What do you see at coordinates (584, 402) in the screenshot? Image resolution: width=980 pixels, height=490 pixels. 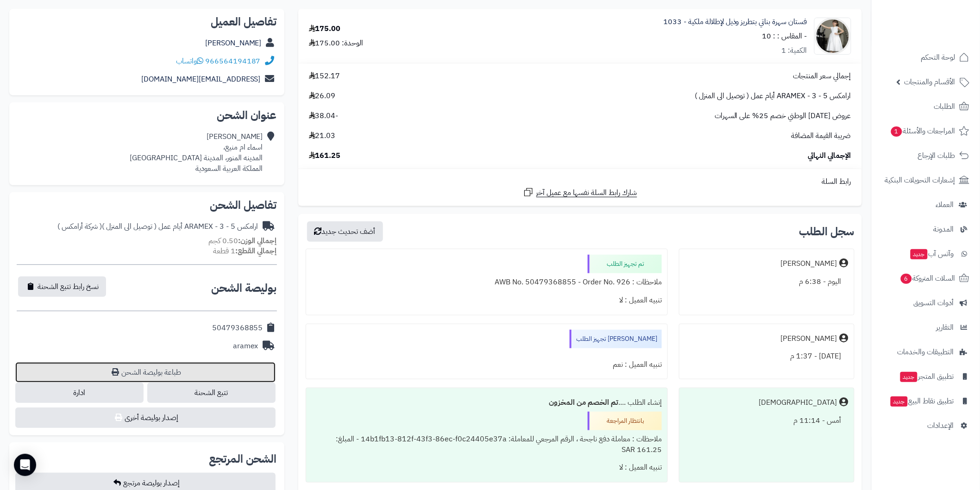 I see `b: تم الخصم من المخزون` at bounding box center [584, 402].